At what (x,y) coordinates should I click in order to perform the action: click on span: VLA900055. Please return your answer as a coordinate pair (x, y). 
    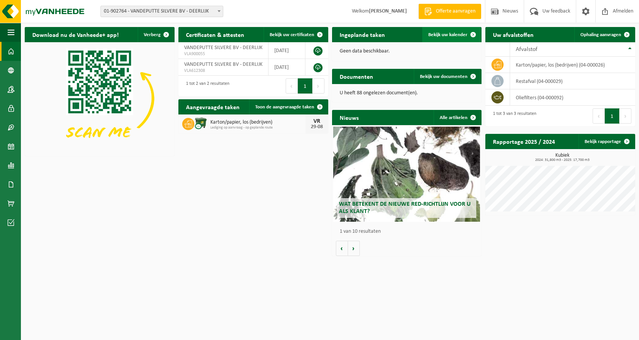
    Looking at the image, I should click on (223, 54).